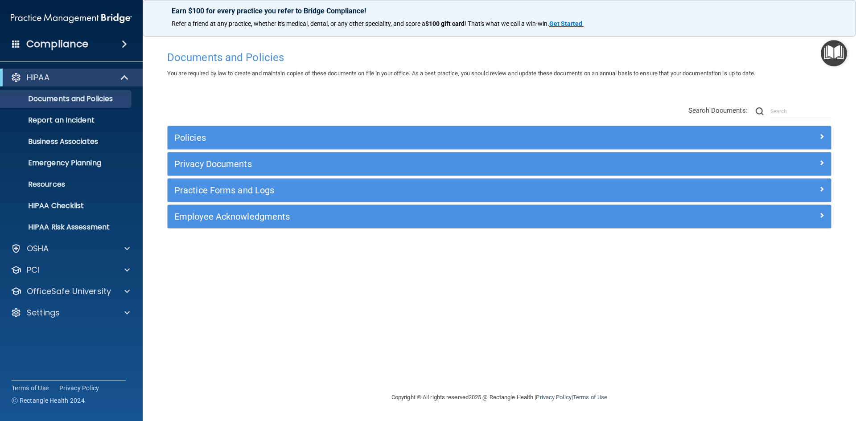 The image size is (856, 421). I want to click on p: Resources, so click(66, 184).